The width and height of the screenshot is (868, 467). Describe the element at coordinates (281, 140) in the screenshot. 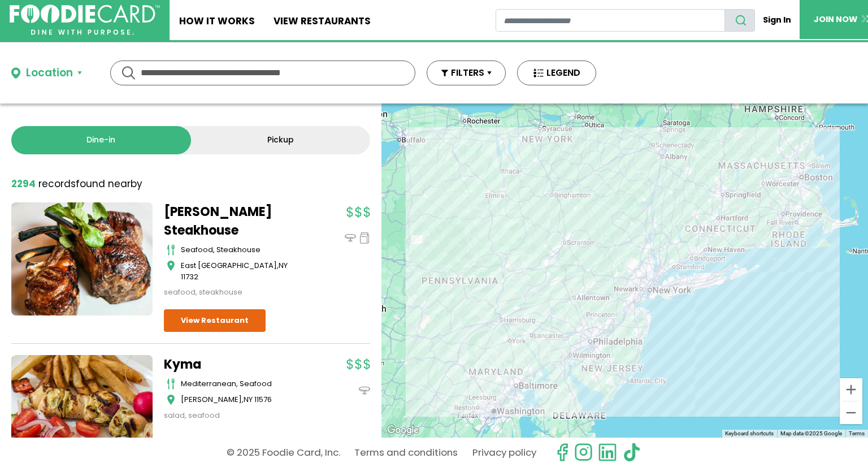

I see `a: Pickup` at that location.